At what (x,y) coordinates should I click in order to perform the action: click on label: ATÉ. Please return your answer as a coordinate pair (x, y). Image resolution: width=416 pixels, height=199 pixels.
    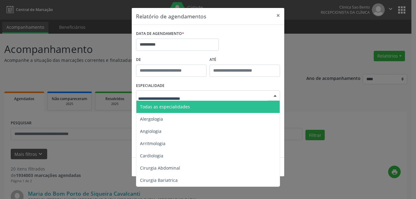
    Looking at the image, I should click on (245, 60).